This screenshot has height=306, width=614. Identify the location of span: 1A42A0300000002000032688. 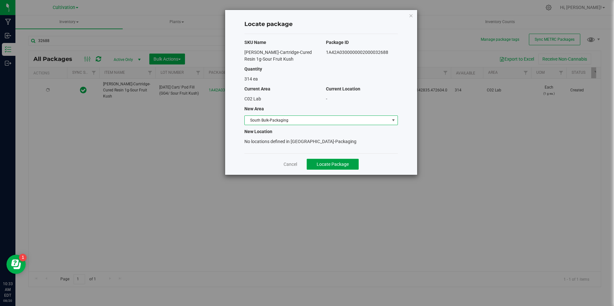
(357, 52).